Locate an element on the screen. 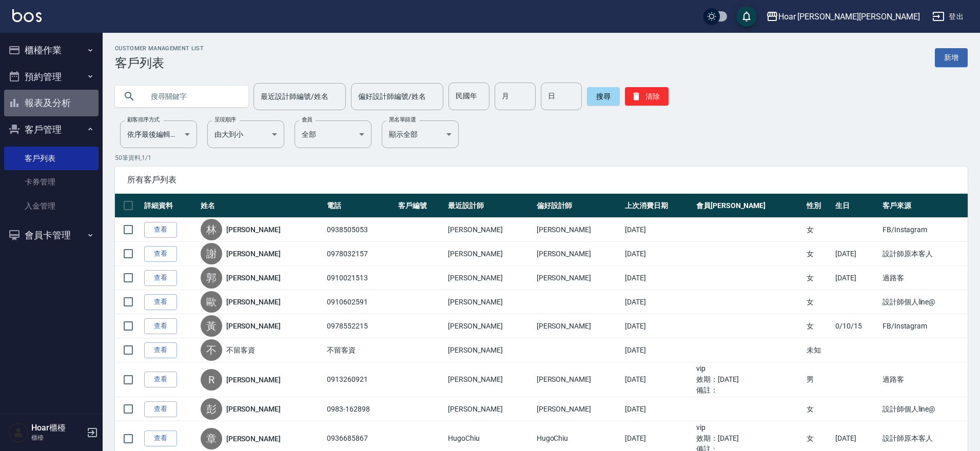 This screenshot has width=980, height=451. p: 櫃檯 is located at coordinates (58, 438).